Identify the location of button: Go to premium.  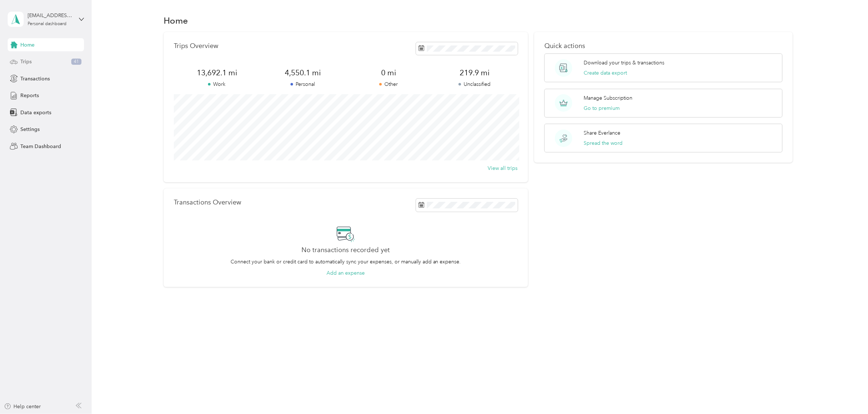
(602, 108).